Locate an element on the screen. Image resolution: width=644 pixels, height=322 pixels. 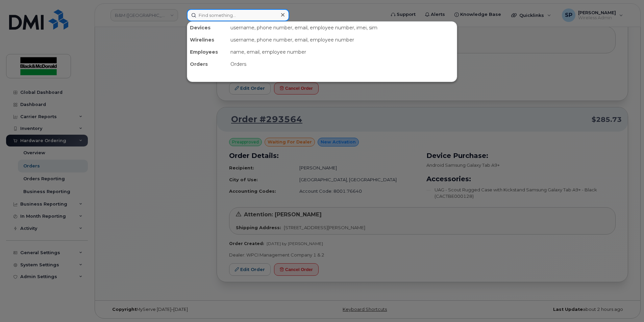
div: username, phone number, email, employee number, imei, sim is located at coordinates (342, 28).